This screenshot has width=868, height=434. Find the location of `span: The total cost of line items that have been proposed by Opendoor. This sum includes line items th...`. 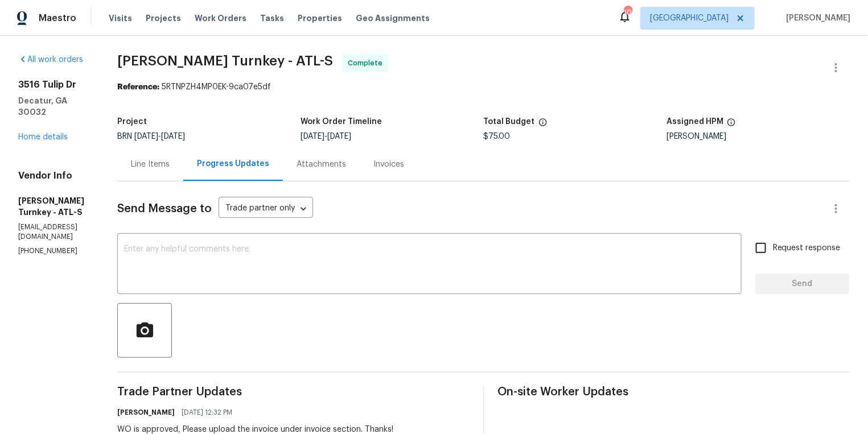

span: The total cost of line items that have been proposed by Opendoor. This sum includes line items th... is located at coordinates (543, 125).